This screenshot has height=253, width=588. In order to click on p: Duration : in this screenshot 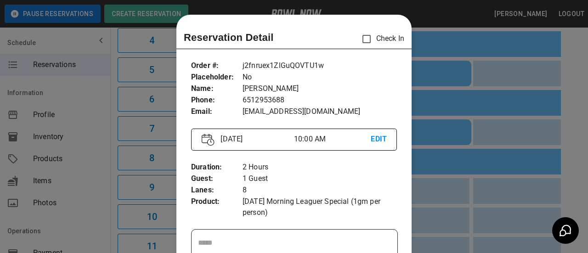, I will do `click(217, 167)`.